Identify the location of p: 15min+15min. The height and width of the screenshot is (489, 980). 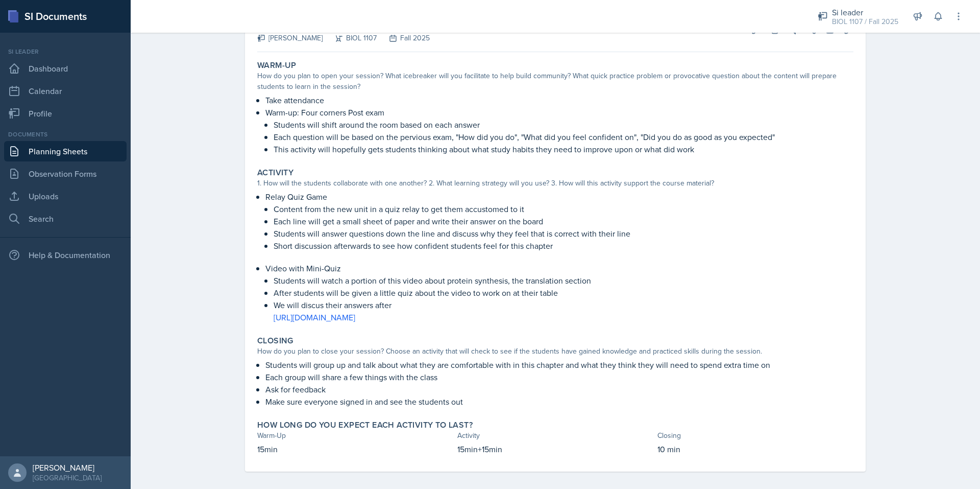
(555, 449).